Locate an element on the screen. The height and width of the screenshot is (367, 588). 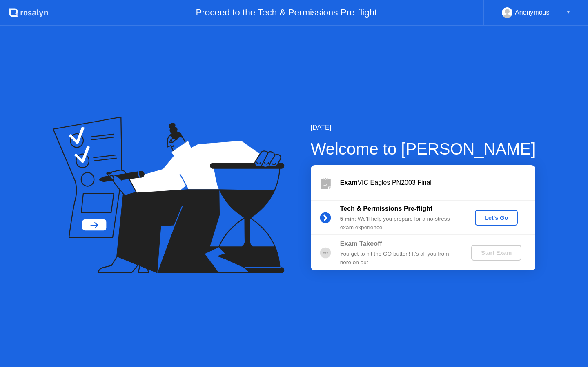
div: Anonymous is located at coordinates (532, 12).